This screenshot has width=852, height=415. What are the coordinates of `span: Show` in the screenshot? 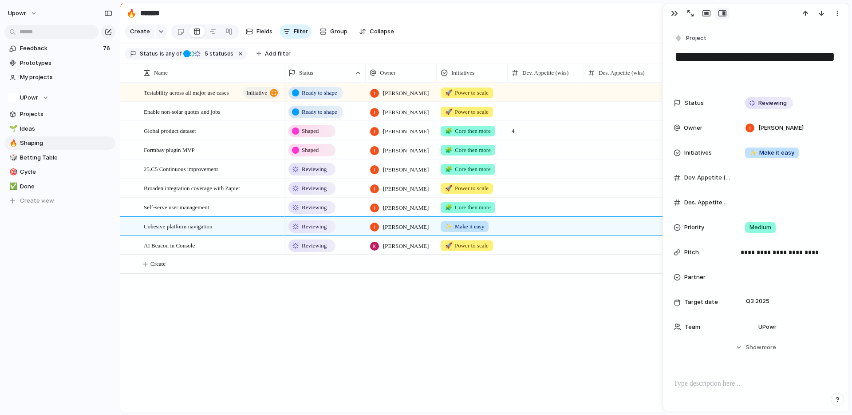 It's located at (754, 347).